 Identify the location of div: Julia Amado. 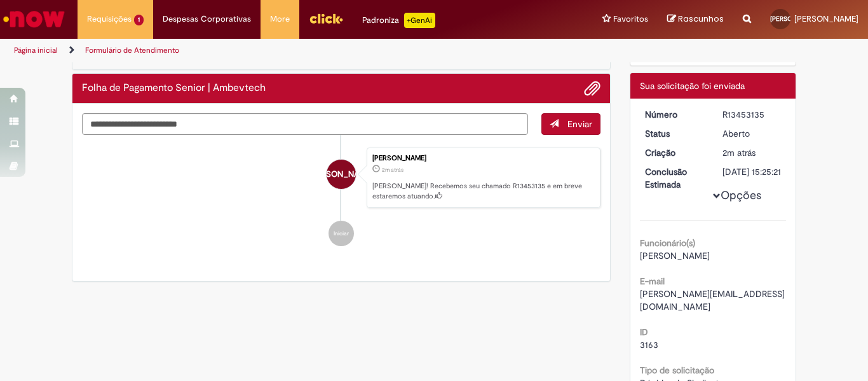
(341, 174).